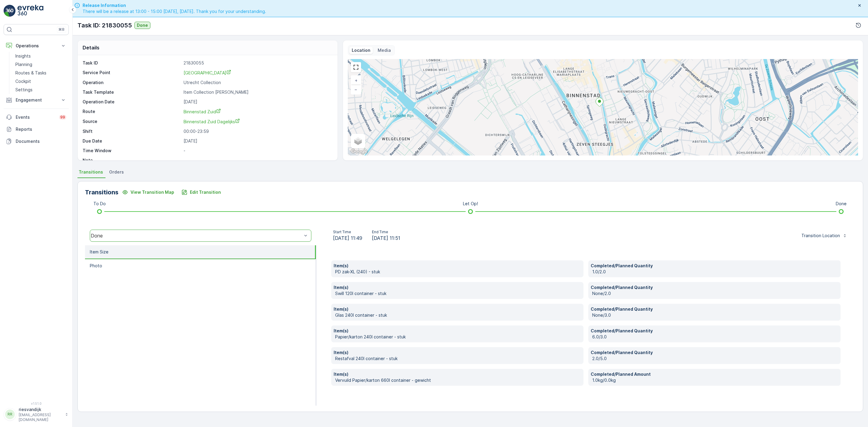 The width and height of the screenshot is (868, 427). What do you see at coordinates (824, 236) in the screenshot?
I see `button: Transition Location` at bounding box center [824, 236].